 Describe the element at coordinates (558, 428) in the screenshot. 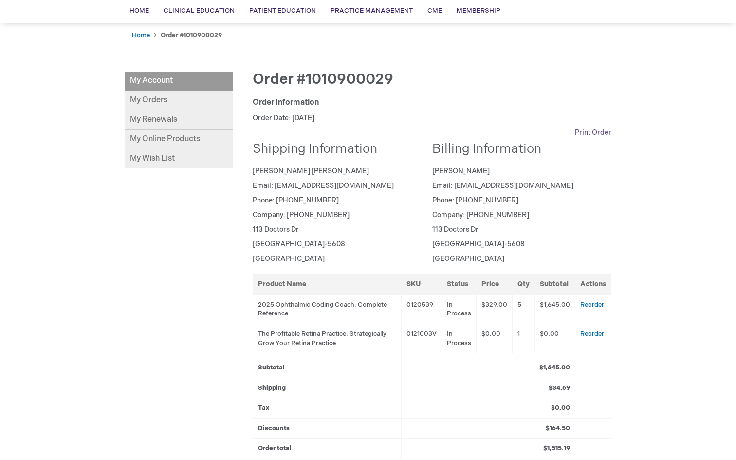

I see `strong: $164.50` at that location.